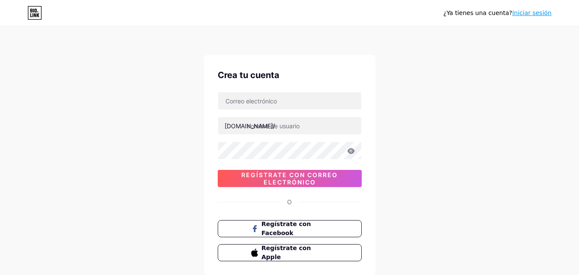  I want to click on font: Iniciar sesión, so click(532, 13).